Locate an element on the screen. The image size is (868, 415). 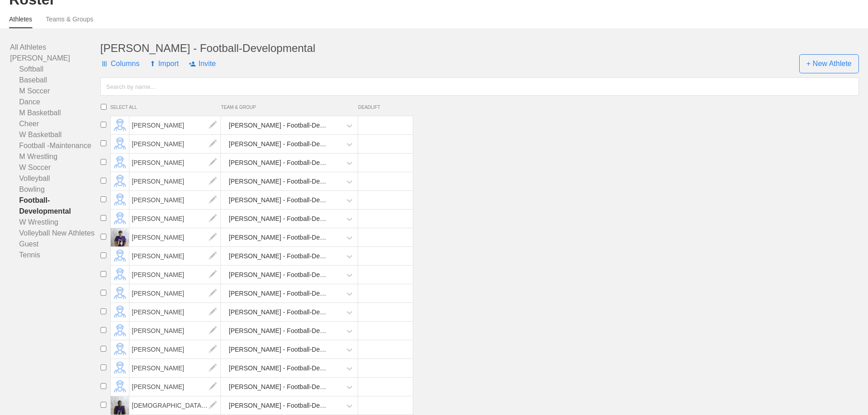
a: Football-Developmental is located at coordinates (55, 206).